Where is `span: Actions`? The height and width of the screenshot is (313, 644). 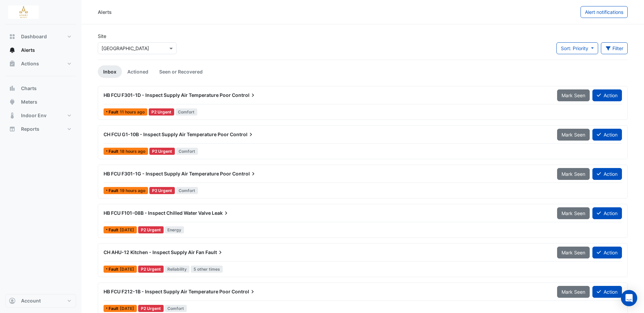 span: Actions is located at coordinates (30, 64).